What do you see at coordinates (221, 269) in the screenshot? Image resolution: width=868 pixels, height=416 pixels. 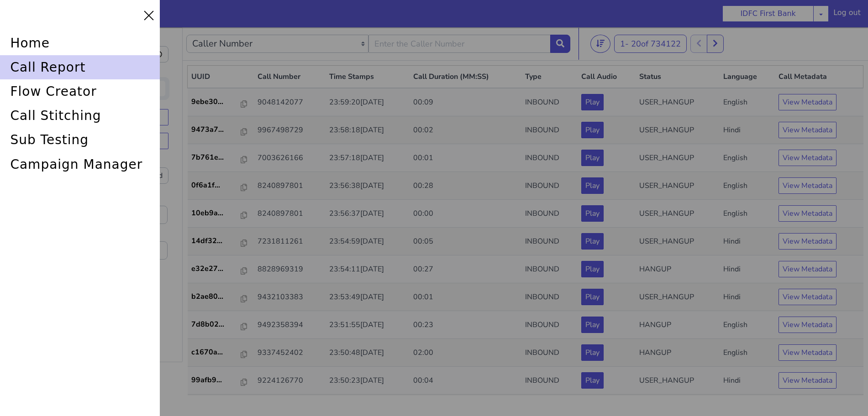 I see `a: b2ae80...` at bounding box center [221, 269].